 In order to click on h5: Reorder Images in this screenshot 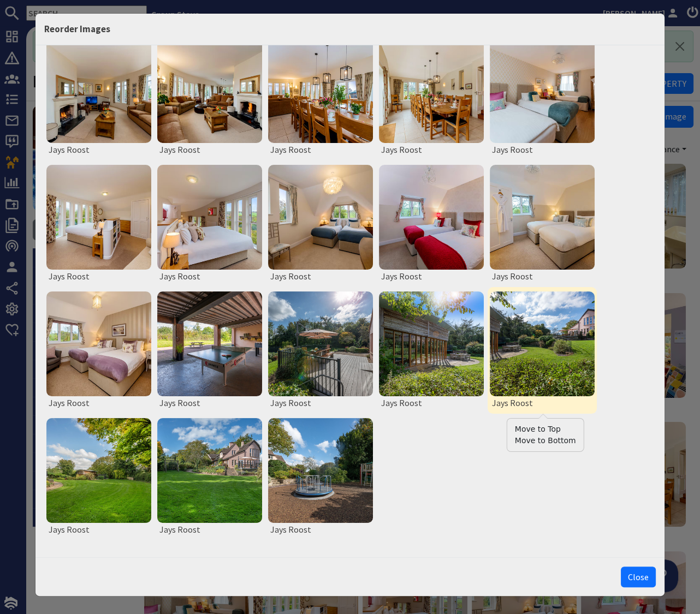, I will do `click(77, 29)`.